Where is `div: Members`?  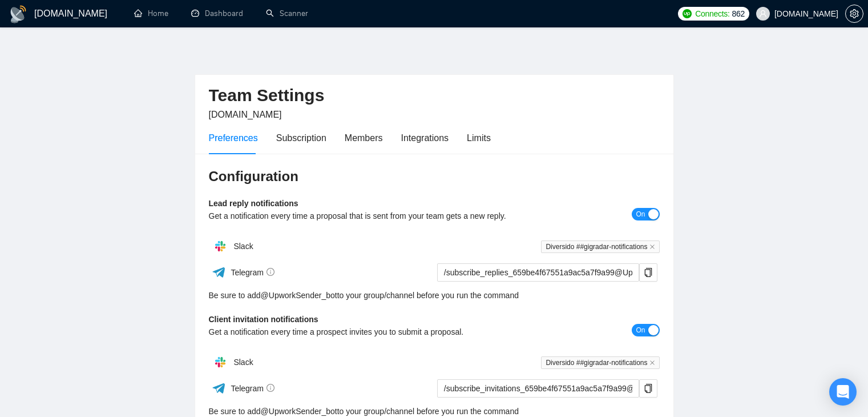 div: Members is located at coordinates (363, 138).